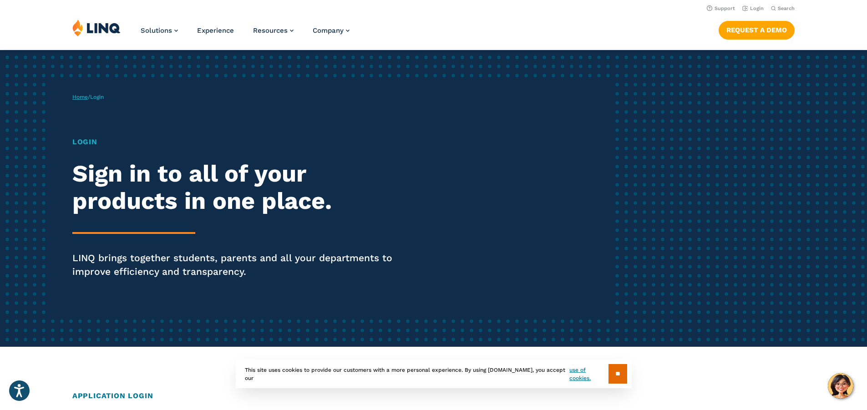 The width and height of the screenshot is (867, 410). What do you see at coordinates (756, 30) in the screenshot?
I see `a: Request a Demo` at bounding box center [756, 30].